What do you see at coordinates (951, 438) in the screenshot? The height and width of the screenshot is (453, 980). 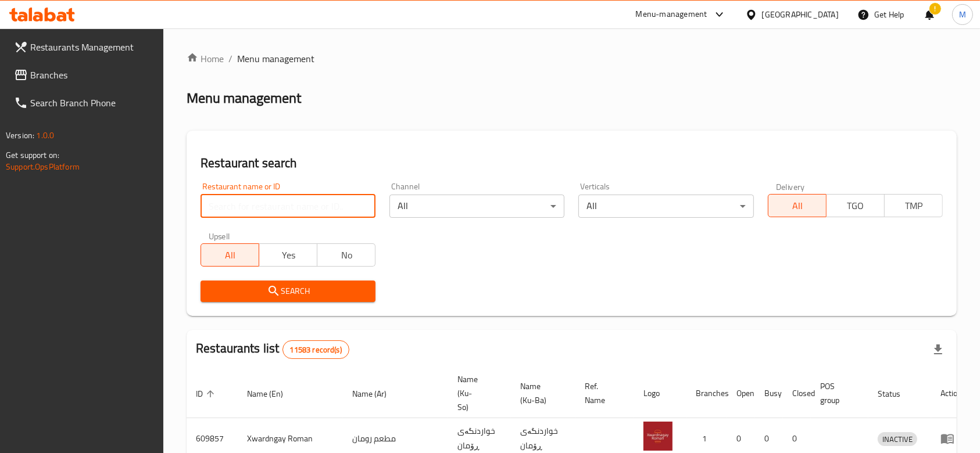 I see `div: Menu` at bounding box center [951, 438].